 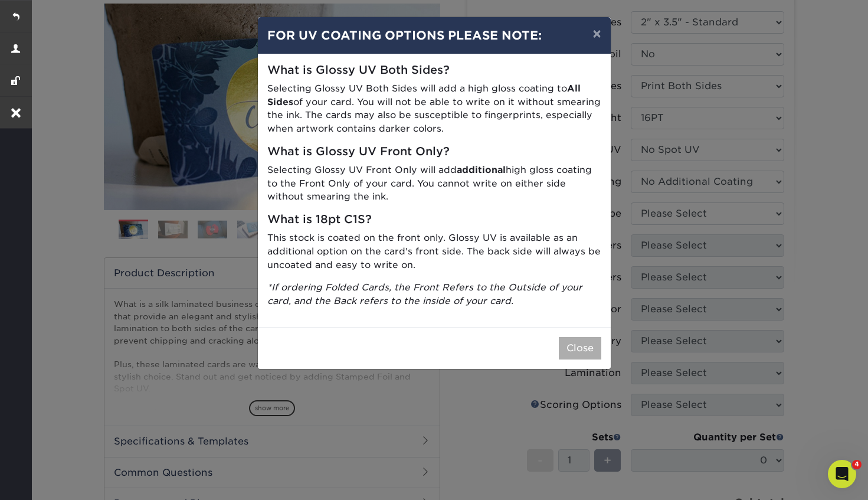 What do you see at coordinates (435, 251) in the screenshot?
I see `p: This stock is coated on the front only. Glossy UV is available as an additional option on the car...` at bounding box center [435, 251].